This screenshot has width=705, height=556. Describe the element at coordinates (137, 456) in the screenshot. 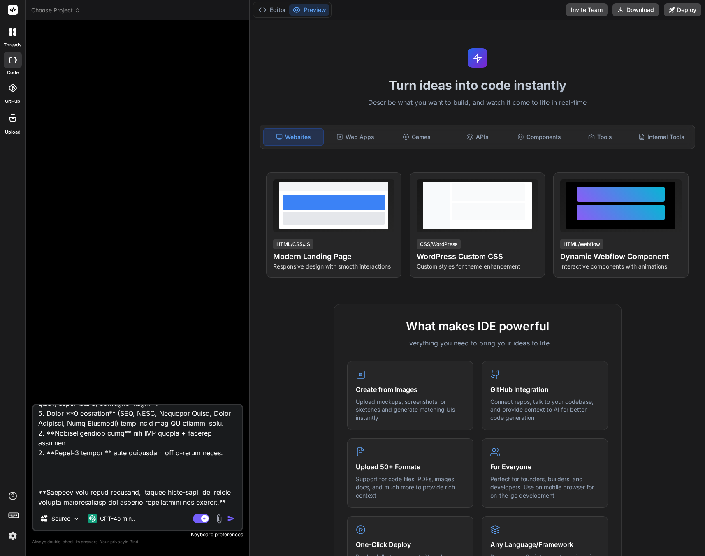

I see `textarea: # Loremip – Dol-si-Ame CO Adipi Elitse (Doeiusm/TE/Incididun) Utl etd **Magnaal’e Adminim, VE, qu...` at that location.